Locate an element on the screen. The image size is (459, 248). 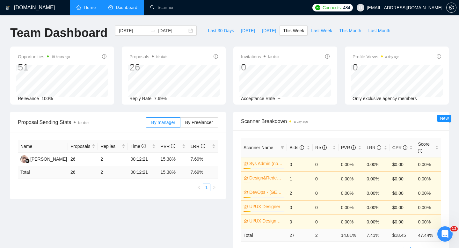
span: By Freelancer is located at coordinates (199, 122).